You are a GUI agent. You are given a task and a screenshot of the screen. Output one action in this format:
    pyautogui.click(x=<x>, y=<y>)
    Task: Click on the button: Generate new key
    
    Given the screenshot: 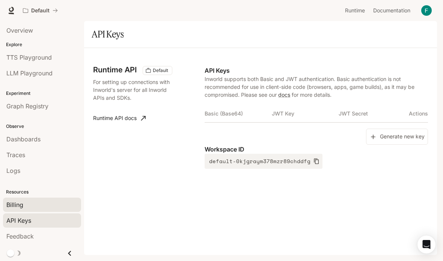 What is the action you would take?
    pyautogui.click(x=397, y=137)
    